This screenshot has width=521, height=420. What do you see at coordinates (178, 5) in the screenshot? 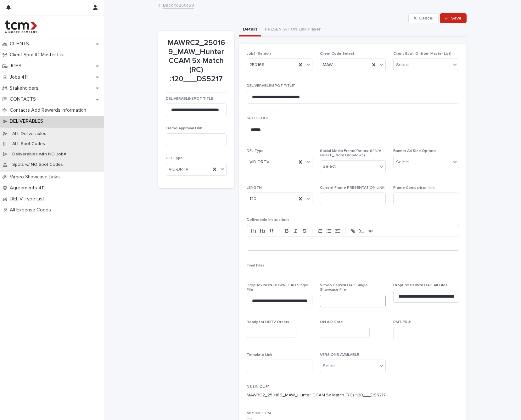
I see `a: Back to250169` at bounding box center [178, 5].